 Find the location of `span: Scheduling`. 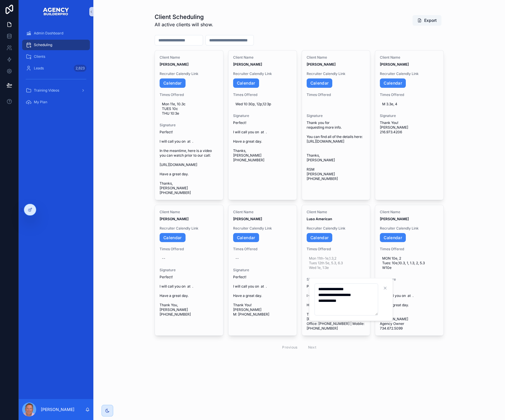

span: Scheduling is located at coordinates (43, 45).